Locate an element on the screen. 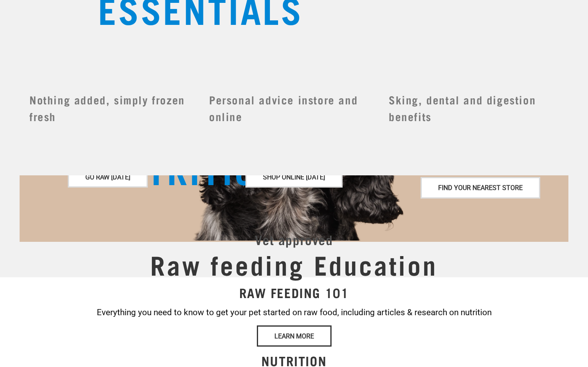 This screenshot has height=367, width=588. h1: Raw feeding Education is located at coordinates (294, 264).